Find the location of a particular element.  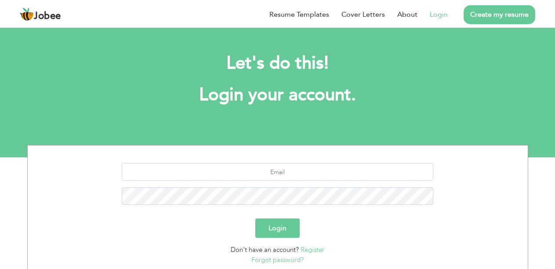

a: Jobee is located at coordinates (40, 15).